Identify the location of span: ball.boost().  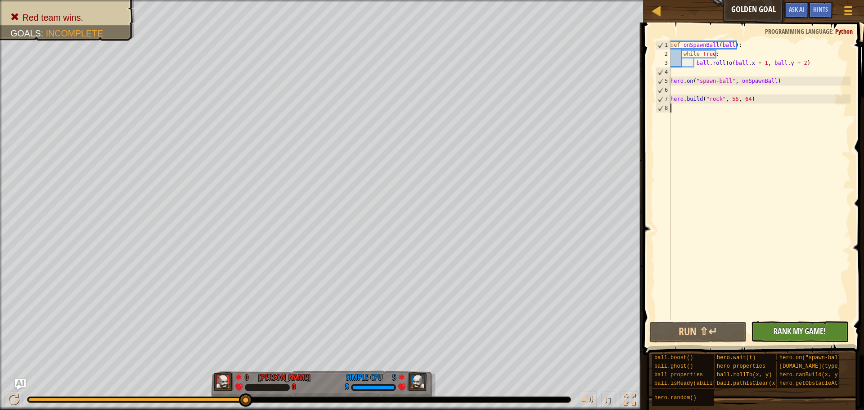
(673, 358).